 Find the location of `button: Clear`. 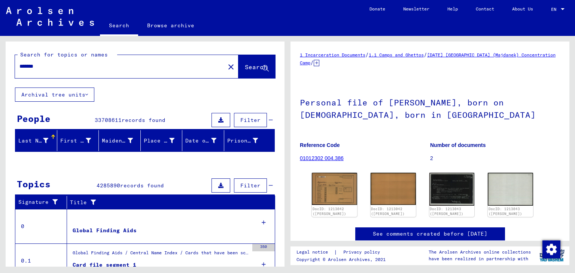

button: Clear is located at coordinates (231, 67).